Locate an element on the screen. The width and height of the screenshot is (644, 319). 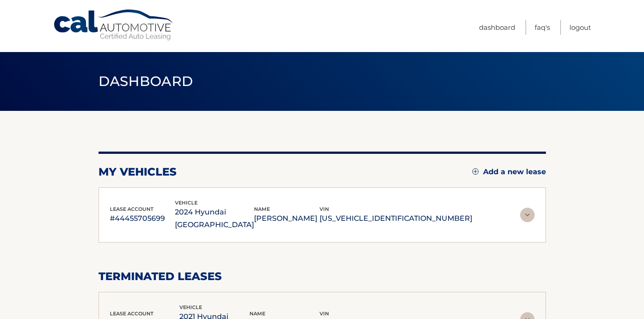
h2: my vehicles is located at coordinates (137, 172).